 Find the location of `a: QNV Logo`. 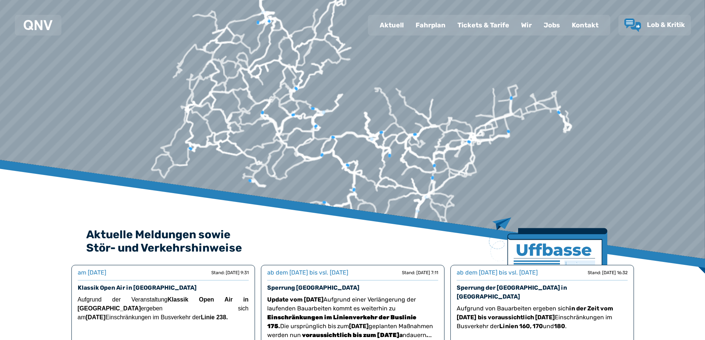

a: QNV Logo is located at coordinates (38, 25).